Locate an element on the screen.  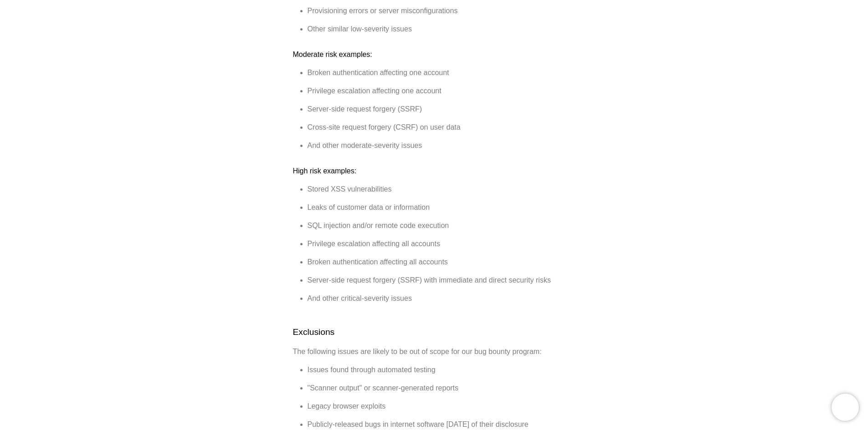
li: Cross-site request forgery (CSRF) on user data is located at coordinates (442, 128).